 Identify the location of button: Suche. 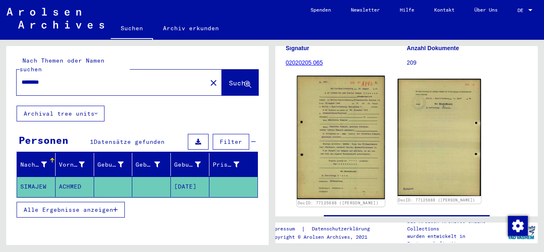
(240, 82).